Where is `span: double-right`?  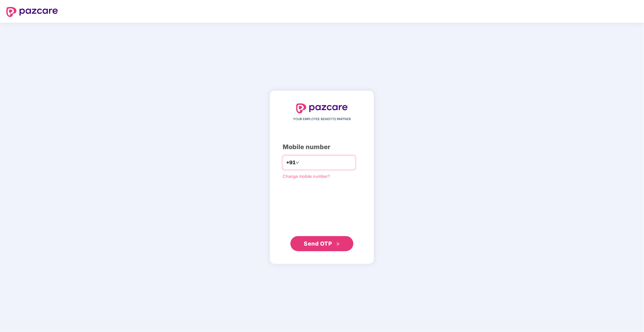 span: double-right is located at coordinates (338, 244).